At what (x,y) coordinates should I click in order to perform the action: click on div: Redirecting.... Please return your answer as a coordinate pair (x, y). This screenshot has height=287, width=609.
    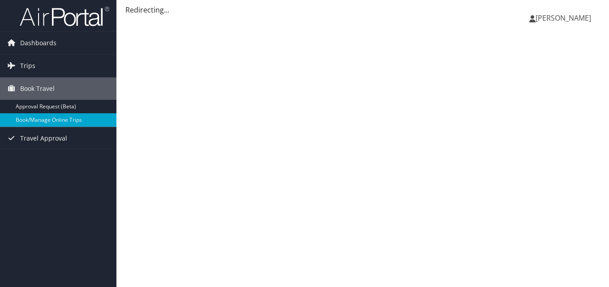
    Looking at the image, I should click on (363, 10).